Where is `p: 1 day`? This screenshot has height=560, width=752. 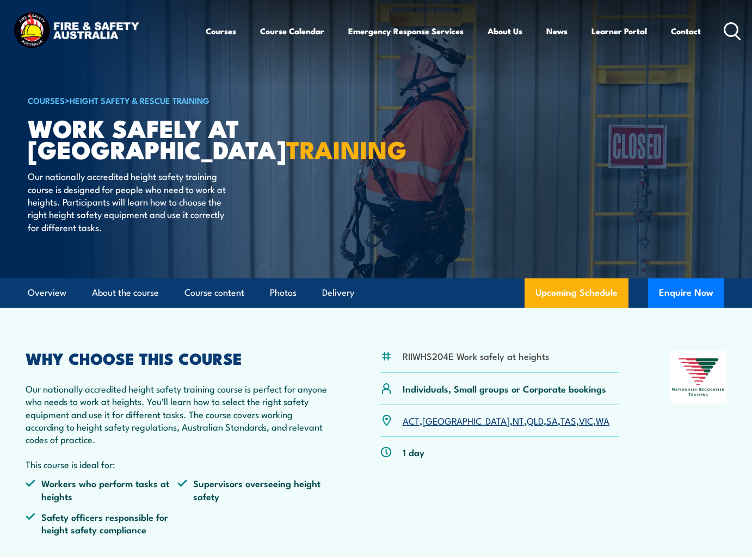
p: 1 day is located at coordinates (414, 452).